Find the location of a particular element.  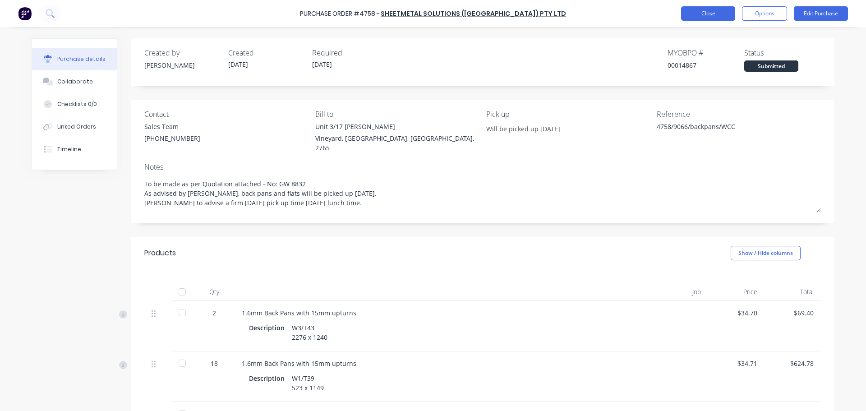

div: $34.70 is located at coordinates (736, 312).